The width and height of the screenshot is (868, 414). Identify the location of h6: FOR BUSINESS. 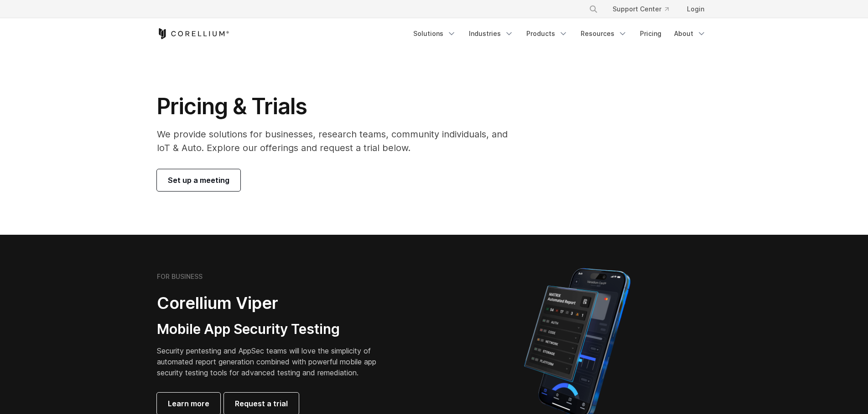
(180, 277).